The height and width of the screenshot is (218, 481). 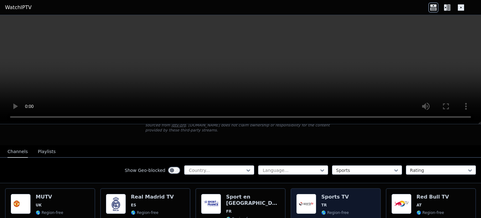 What do you see at coordinates (178, 125) in the screenshot?
I see `a: iptv-org` at bounding box center [178, 125].